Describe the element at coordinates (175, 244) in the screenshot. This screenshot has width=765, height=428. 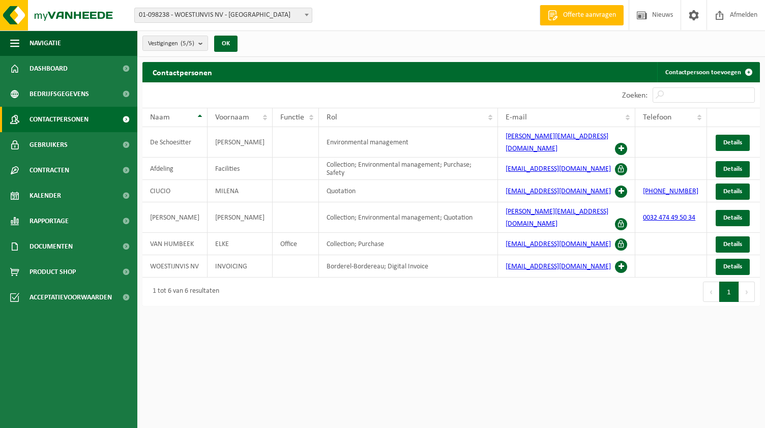
I see `td: VAN HUMBEEK` at that location.